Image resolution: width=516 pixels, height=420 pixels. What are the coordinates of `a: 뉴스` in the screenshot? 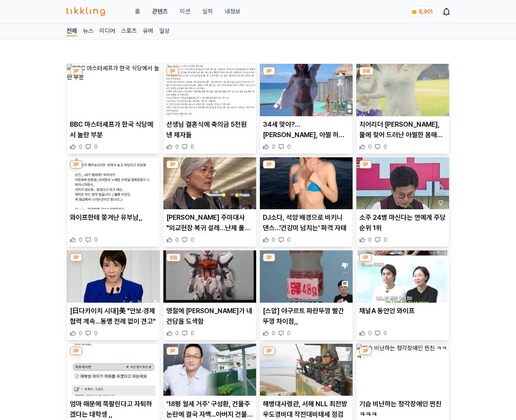 It's located at (88, 31).